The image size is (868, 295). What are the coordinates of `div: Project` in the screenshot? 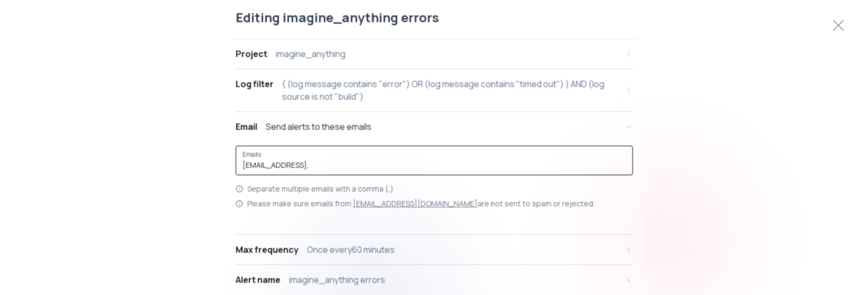 It's located at (252, 54).